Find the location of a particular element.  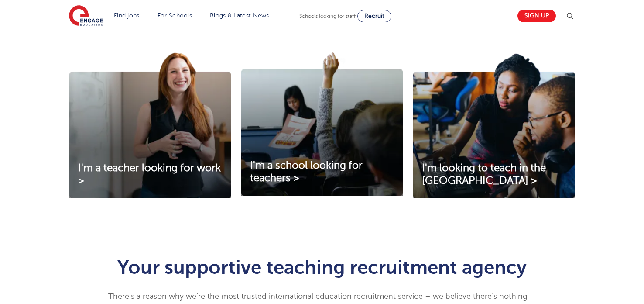

img: I'm looking to teach in the UK is located at coordinates (494, 125).